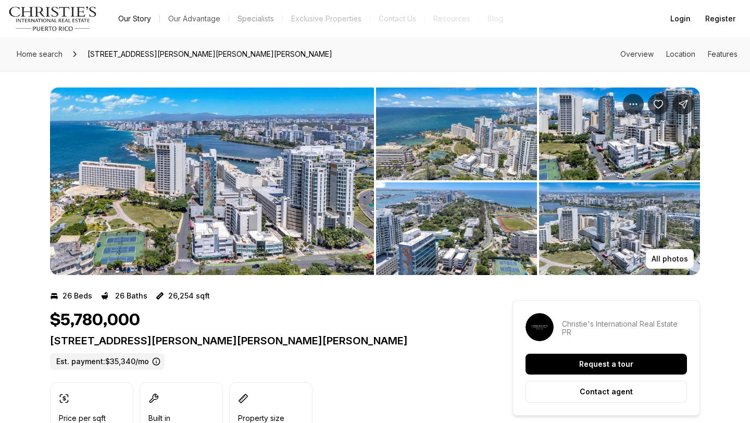 This screenshot has height=423, width=750. I want to click on span: Login, so click(680, 19).